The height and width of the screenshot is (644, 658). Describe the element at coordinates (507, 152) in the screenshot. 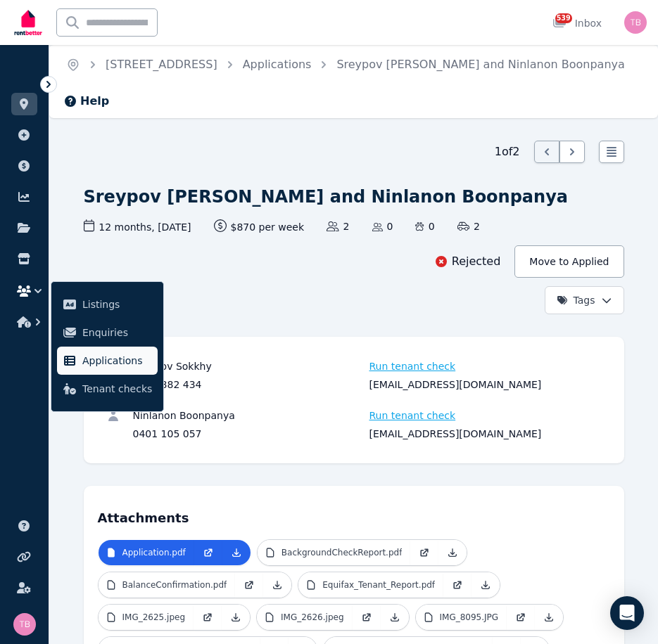

I see `span: 1 of 2` at that location.